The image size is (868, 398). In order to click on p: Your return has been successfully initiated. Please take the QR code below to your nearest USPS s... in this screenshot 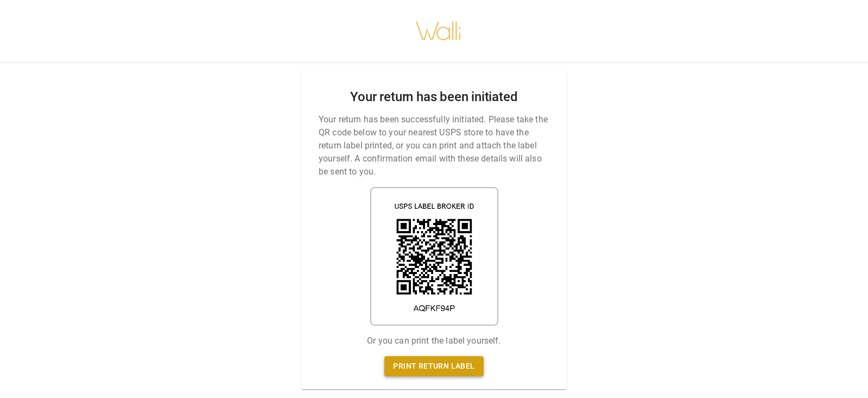, I will do `click(434, 146)`.